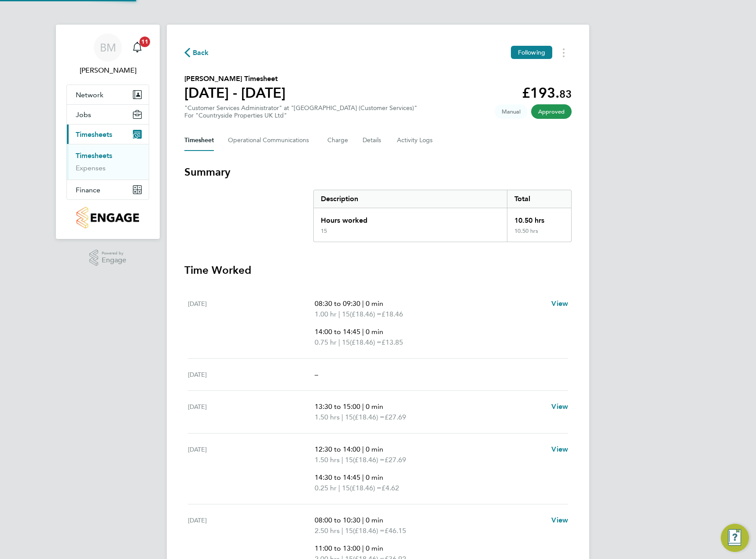  Describe the element at coordinates (94, 134) in the screenshot. I see `span: Timesheets` at that location.